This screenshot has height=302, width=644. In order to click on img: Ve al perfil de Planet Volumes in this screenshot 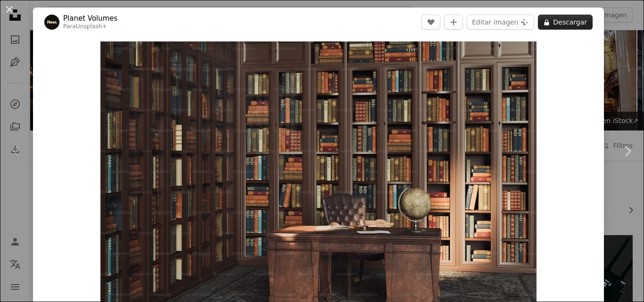, I will do `click(52, 22)`.